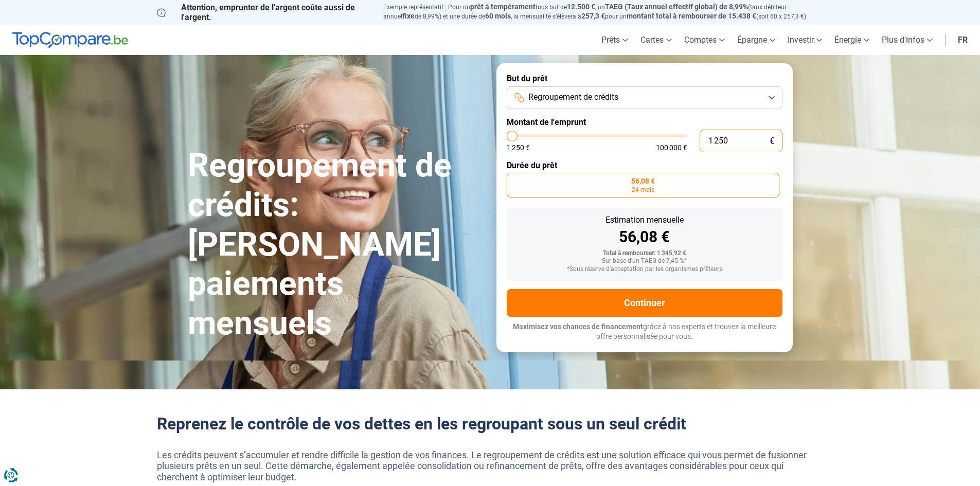 This screenshot has height=486, width=980. Describe the element at coordinates (962, 39) in the screenshot. I see `a: fr` at that location.